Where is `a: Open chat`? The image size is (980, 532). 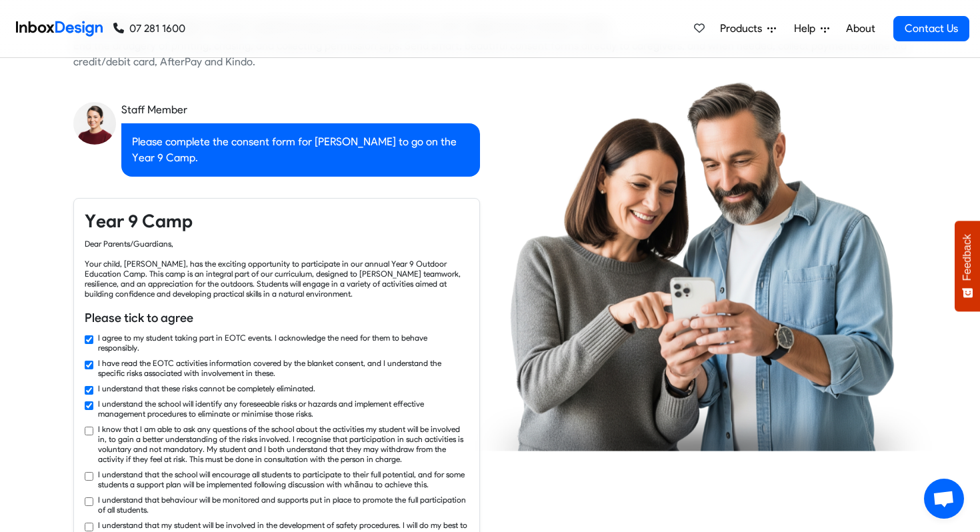 a: Open chat is located at coordinates (944, 499).